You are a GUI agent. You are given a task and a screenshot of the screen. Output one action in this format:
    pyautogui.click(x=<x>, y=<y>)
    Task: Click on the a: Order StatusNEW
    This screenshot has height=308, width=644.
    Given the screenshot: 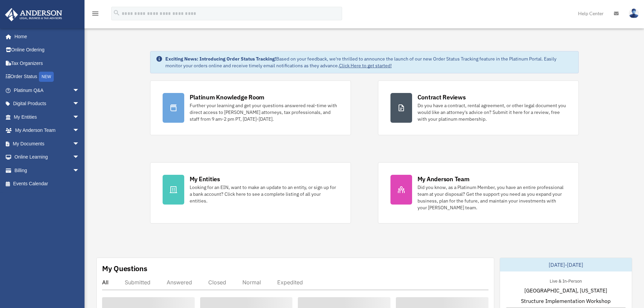 What is the action you would take?
    pyautogui.click(x=47, y=77)
    